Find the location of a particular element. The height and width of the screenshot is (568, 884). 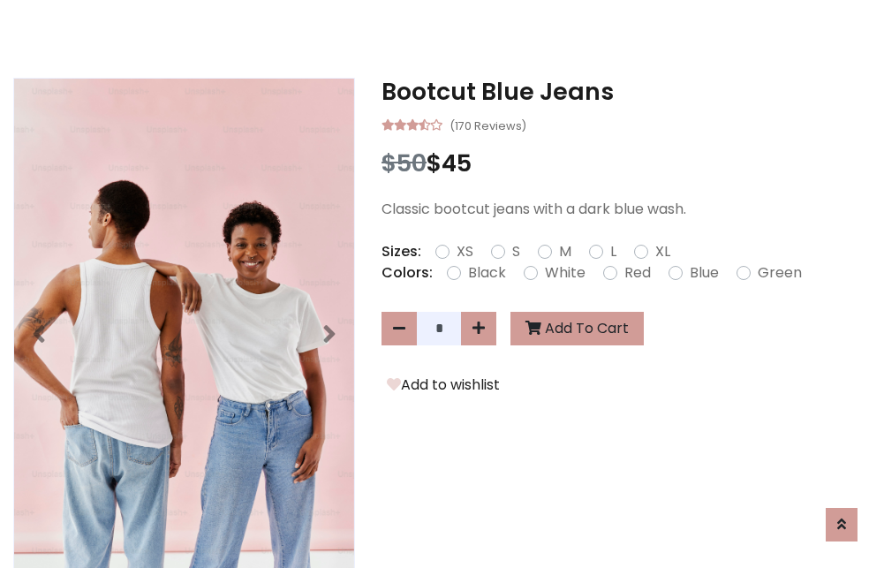

label: White is located at coordinates (565, 273).